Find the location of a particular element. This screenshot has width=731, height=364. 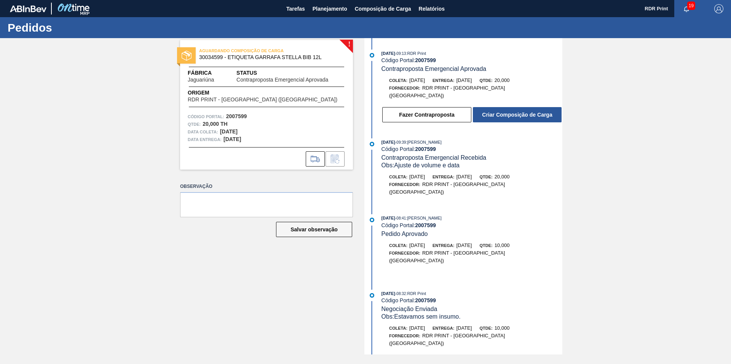

div: Ir para Composição de Carga is located at coordinates (315, 159).